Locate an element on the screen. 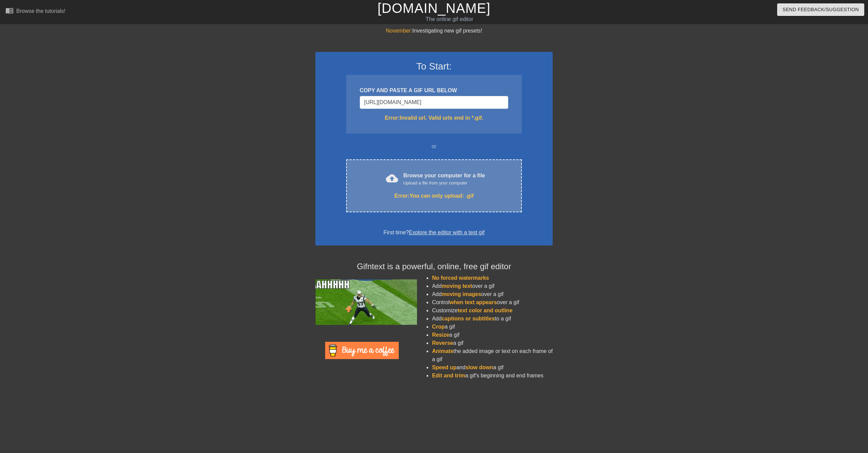  span: captions or subtitles is located at coordinates (468, 319).